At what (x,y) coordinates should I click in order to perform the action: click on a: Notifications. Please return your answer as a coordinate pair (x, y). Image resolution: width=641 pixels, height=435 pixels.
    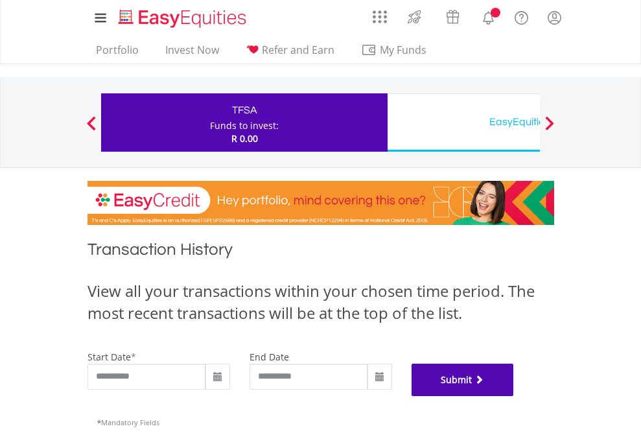
    Looking at the image, I should click on (488, 16).